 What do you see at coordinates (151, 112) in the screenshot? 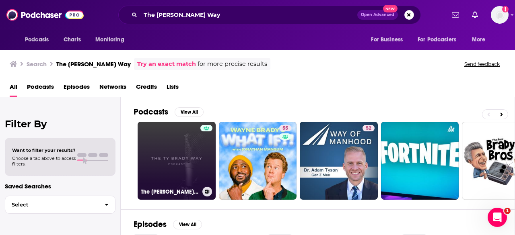
I see `h2: Podcasts` at bounding box center [151, 112].